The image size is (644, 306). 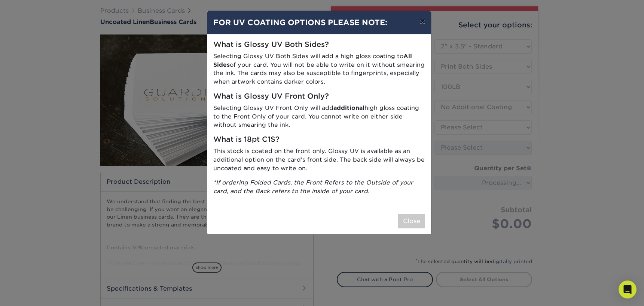 I want to click on h5: What is Glossy UV Both Sides?, so click(x=319, y=44).